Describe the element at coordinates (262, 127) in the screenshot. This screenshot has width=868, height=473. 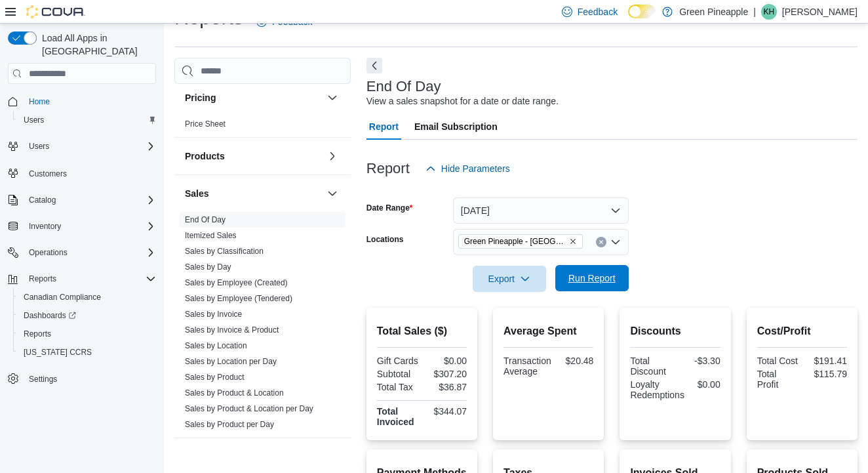
I see `div: Pricing` at that location.